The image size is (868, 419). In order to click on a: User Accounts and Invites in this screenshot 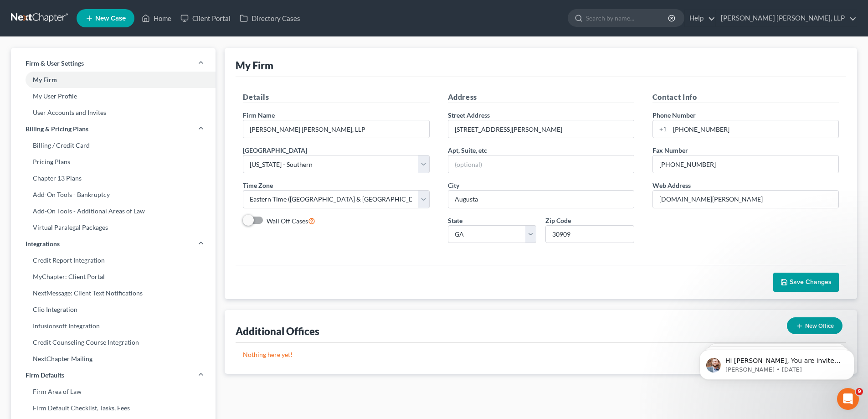, I will do `click(113, 113)`.